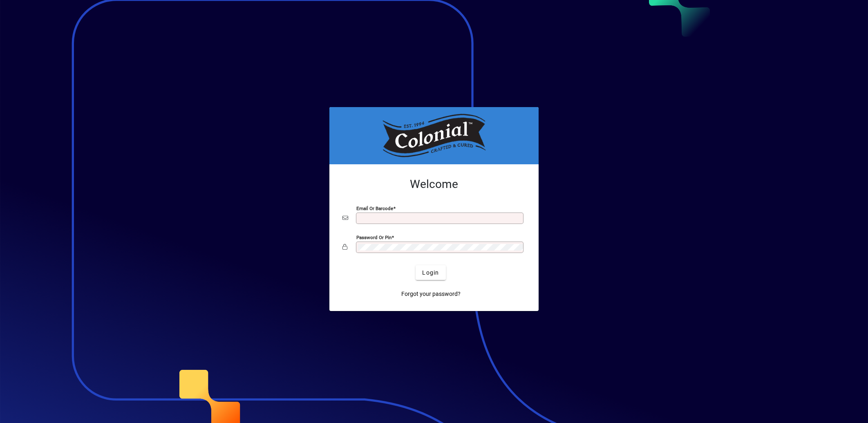  What do you see at coordinates (430, 272) in the screenshot?
I see `button: Login` at bounding box center [430, 272].